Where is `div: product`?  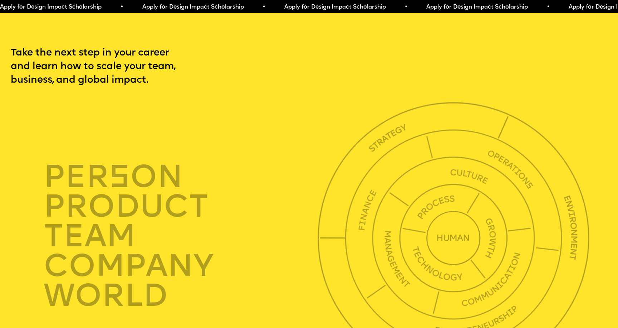 div: product is located at coordinates (183, 206).